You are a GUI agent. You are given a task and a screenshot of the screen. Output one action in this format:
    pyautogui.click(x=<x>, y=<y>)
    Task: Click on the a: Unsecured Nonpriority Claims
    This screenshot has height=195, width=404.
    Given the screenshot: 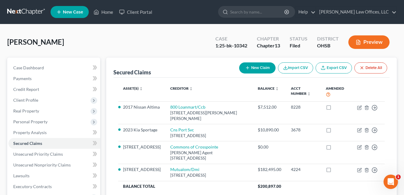 What is the action you would take?
    pyautogui.click(x=54, y=165)
    